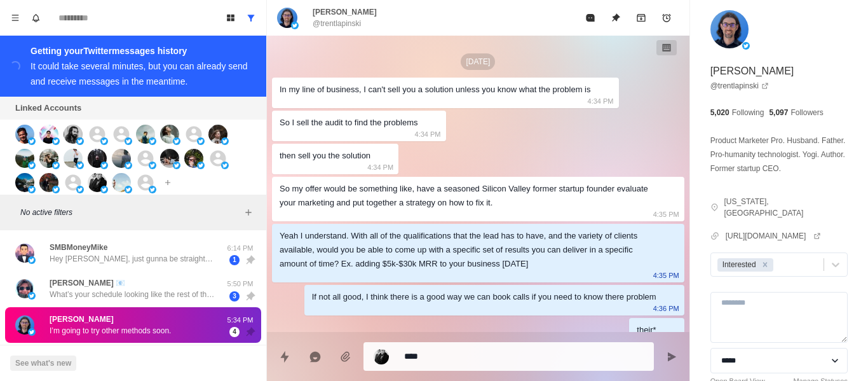 The image size is (868, 381). I want to click on span: 1, so click(235, 260).